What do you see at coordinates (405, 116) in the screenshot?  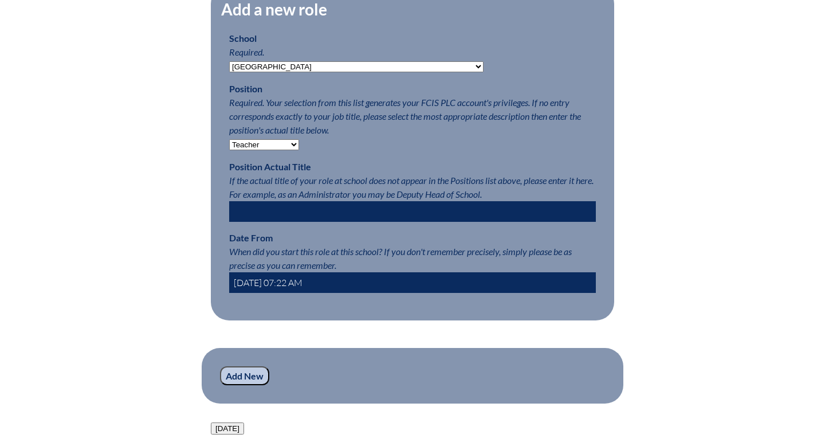 I see `span: Required. Your selection from this list generates your FCIS PLC account's privileges. If no entry...` at bounding box center [405, 116].